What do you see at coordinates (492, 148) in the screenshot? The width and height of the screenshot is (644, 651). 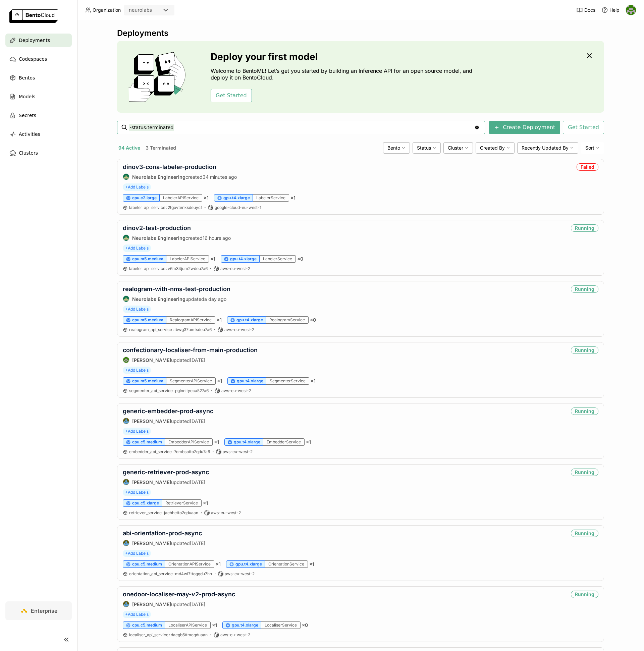 I see `span: Created By` at bounding box center [492, 148].